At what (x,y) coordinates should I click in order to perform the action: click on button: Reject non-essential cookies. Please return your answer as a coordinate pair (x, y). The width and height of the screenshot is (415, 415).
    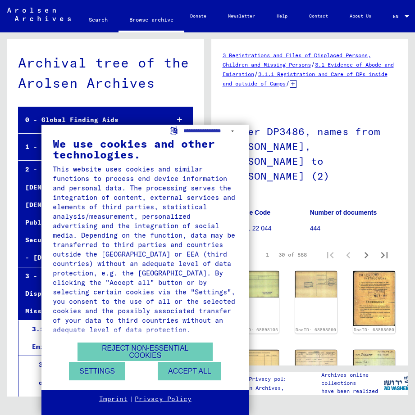
    Looking at the image, I should click on (145, 352).